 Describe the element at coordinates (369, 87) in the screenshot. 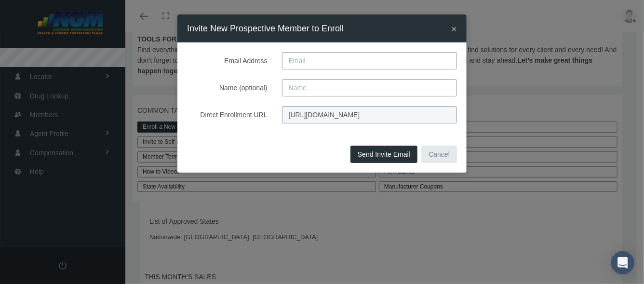

I see `input: Name` at that location.